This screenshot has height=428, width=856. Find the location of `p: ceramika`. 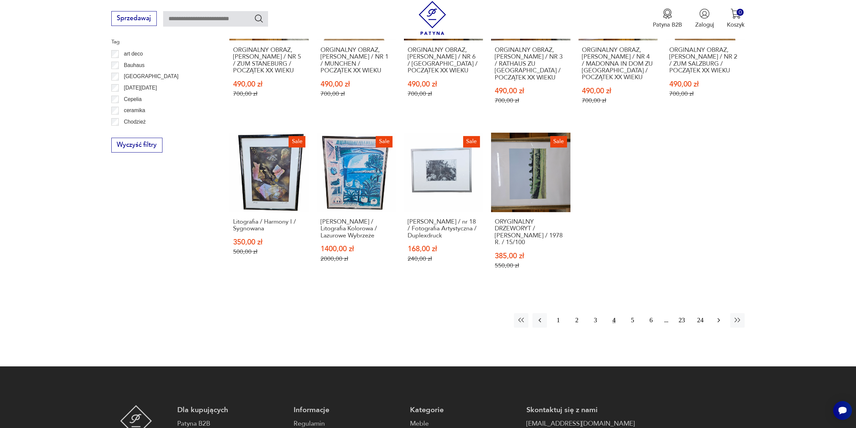

p: ceramika is located at coordinates (134, 110).